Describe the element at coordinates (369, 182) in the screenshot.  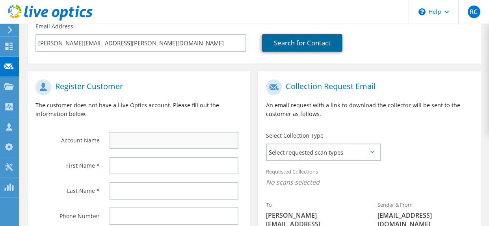
I see `span: No scans selected` at that location.